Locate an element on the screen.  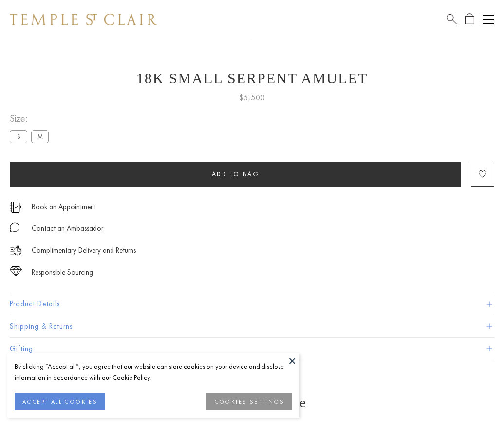
img: icon_appointment.svg is located at coordinates (16, 207).